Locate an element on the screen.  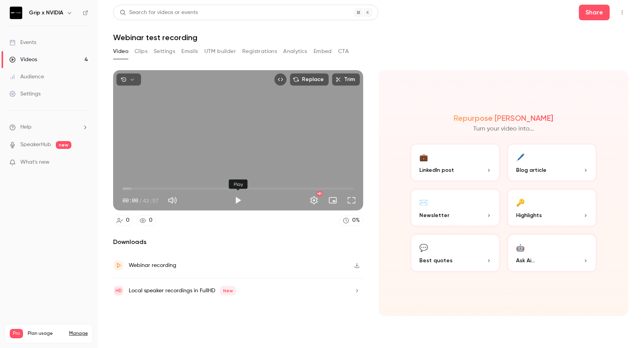
button: UTM builder is located at coordinates (220, 52).